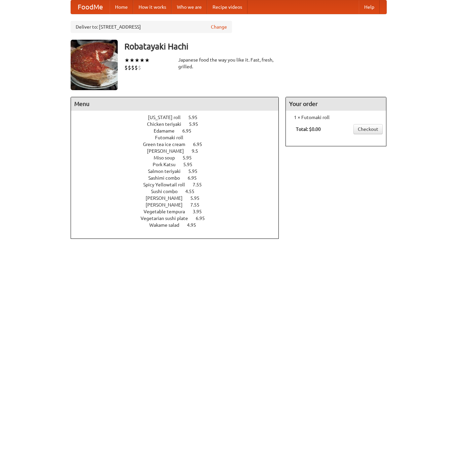 Image resolution: width=457 pixels, height=476 pixels. I want to click on a: Futomaki roll, so click(179, 138).